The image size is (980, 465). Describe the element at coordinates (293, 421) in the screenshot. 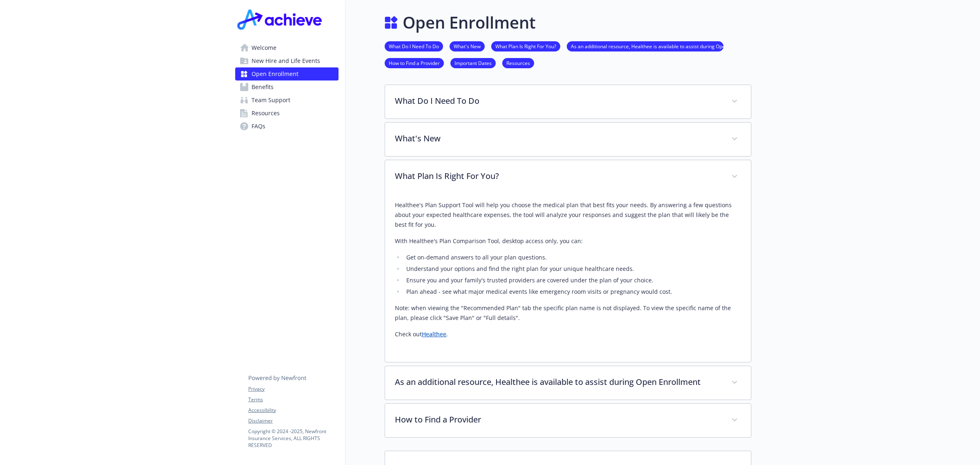

I see `a: Disclaimer` at that location.